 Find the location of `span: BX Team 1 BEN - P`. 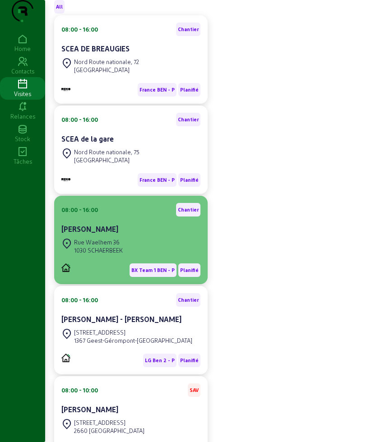

span: BX Team 1 BEN - P is located at coordinates (153, 270).